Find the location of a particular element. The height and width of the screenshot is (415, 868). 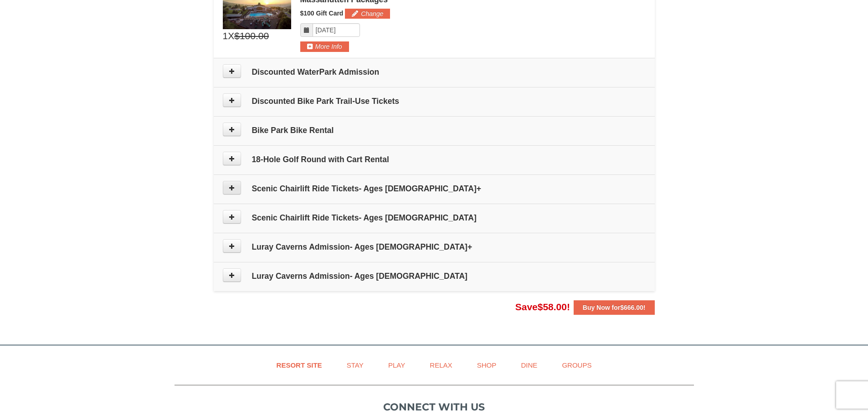

h4: Bike Park Bike Rental is located at coordinates (434, 130).